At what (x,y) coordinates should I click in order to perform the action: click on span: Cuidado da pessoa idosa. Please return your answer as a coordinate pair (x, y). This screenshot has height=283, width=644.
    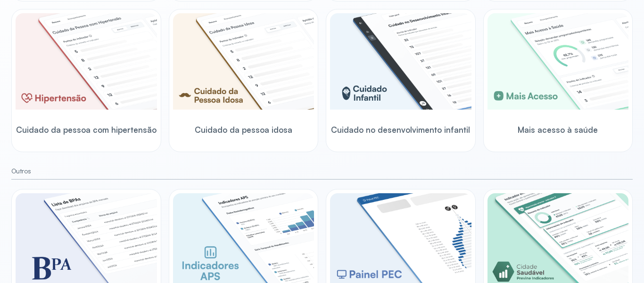
    Looking at the image, I should click on (243, 129).